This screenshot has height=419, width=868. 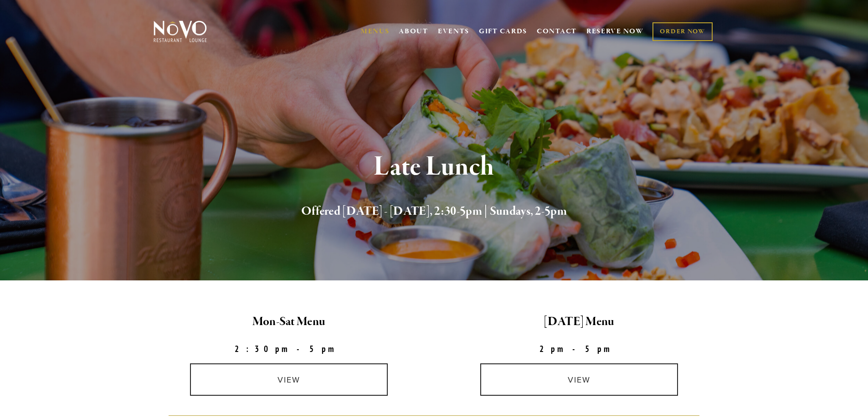 What do you see at coordinates (434, 167) in the screenshot?
I see `h1: Late Lunch` at bounding box center [434, 167].